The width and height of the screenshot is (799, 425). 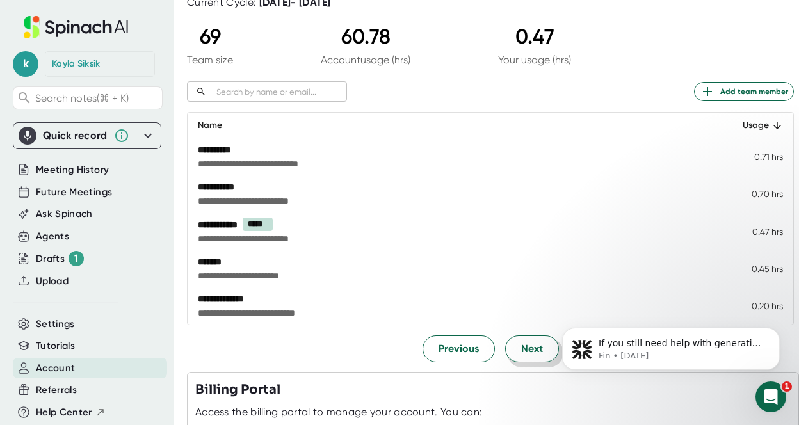 I want to click on td: 0.71 hrs, so click(x=756, y=157).